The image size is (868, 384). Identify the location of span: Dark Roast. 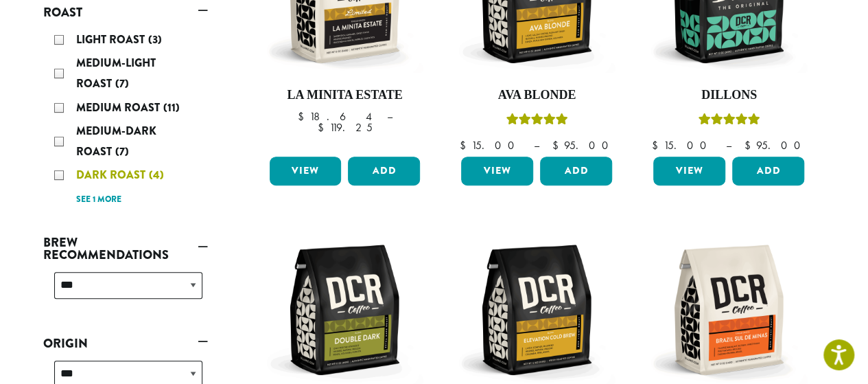
(113, 175).